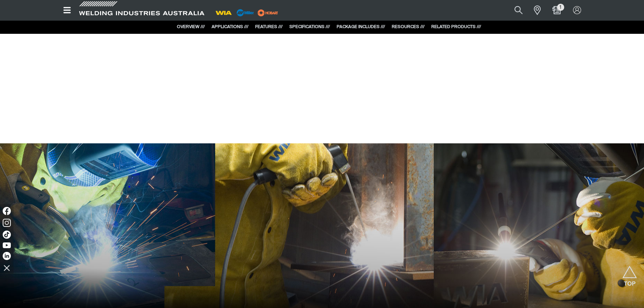 Image resolution: width=644 pixels, height=308 pixels. Describe the element at coordinates (268, 13) in the screenshot. I see `img: miller` at that location.